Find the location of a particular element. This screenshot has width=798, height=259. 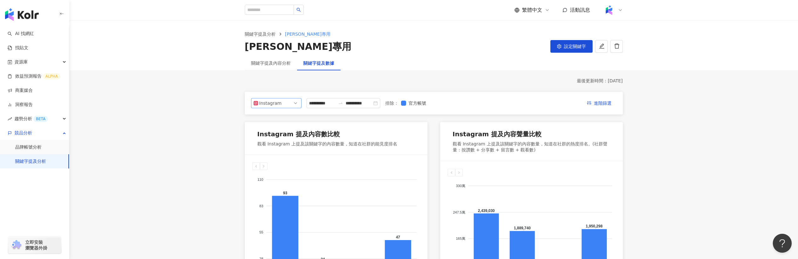

a: 品牌帳號分析 is located at coordinates (28, 147).